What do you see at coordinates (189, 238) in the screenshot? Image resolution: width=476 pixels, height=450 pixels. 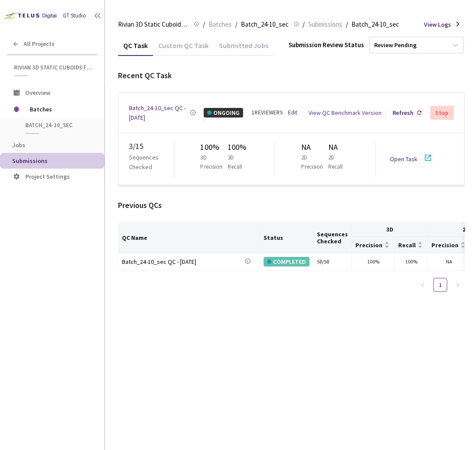 I see `th: QC Name` at bounding box center [189, 238].